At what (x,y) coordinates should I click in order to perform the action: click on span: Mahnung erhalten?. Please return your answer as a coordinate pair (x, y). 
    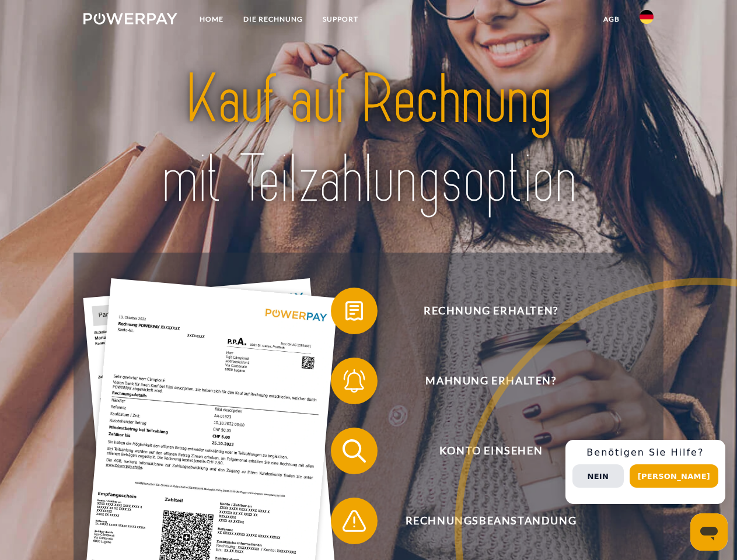
    Looking at the image, I should click on (491, 381).